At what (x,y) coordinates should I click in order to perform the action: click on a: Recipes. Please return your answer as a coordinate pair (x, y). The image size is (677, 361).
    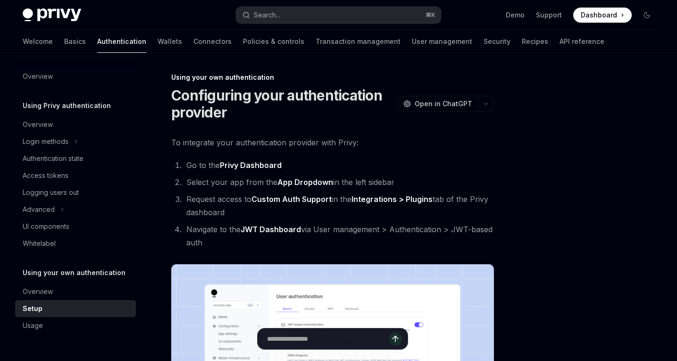
    Looking at the image, I should click on (535, 42).